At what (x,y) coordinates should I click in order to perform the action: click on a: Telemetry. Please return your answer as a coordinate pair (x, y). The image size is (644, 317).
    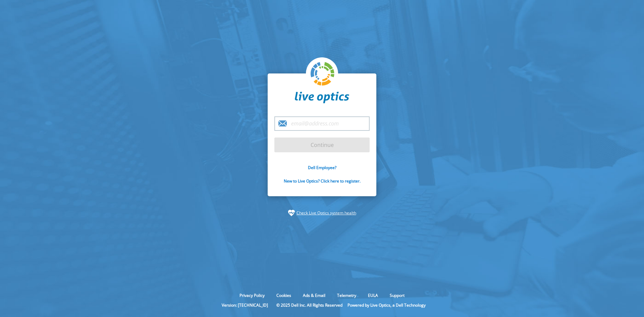
    Looking at the image, I should click on (347, 295).